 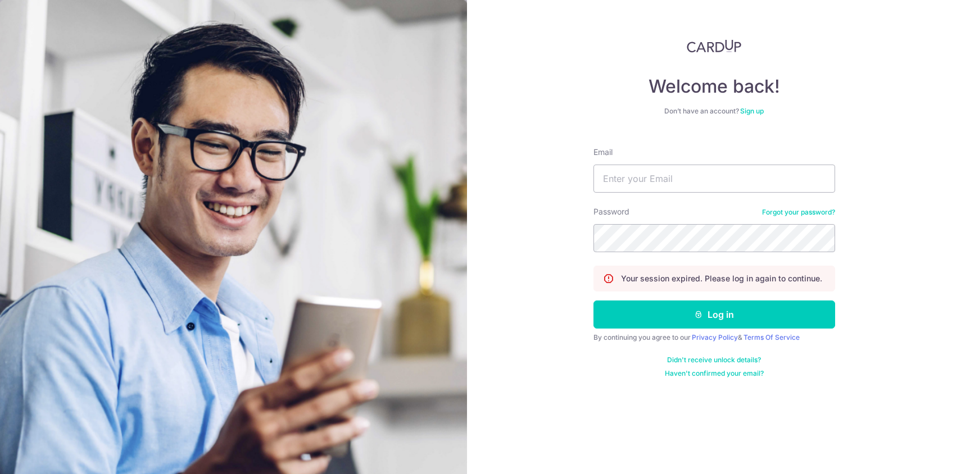 I want to click on label: Password, so click(x=611, y=212).